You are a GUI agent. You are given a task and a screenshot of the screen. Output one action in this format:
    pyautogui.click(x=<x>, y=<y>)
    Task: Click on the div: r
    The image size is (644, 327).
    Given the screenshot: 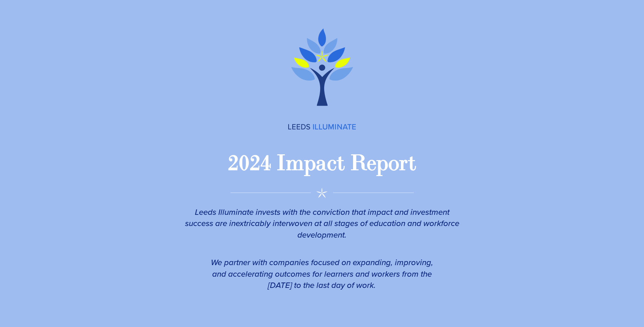 What is the action you would take?
    pyautogui.click(x=403, y=163)
    